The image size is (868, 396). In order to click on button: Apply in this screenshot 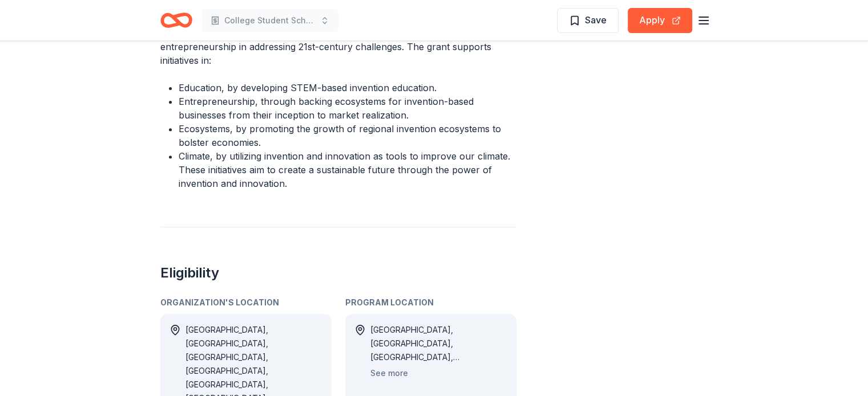, I will do `click(659, 21)`.